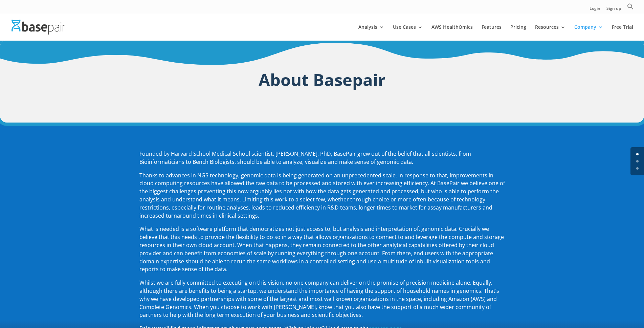 The width and height of the screenshot is (644, 328). Describe the element at coordinates (322, 252) in the screenshot. I see `p: What is needed is a software platform that democratizes not just access to, but analysis and inte...` at that location.